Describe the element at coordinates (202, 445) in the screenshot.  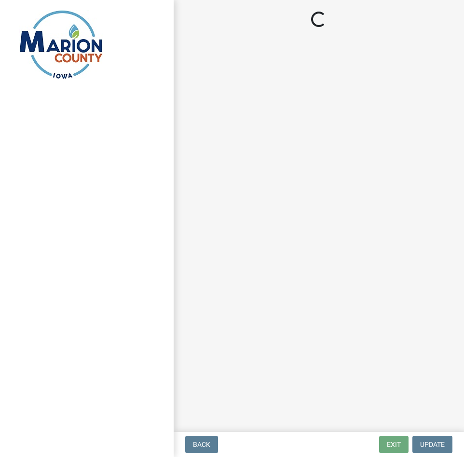
I see `span: Back` at that location.